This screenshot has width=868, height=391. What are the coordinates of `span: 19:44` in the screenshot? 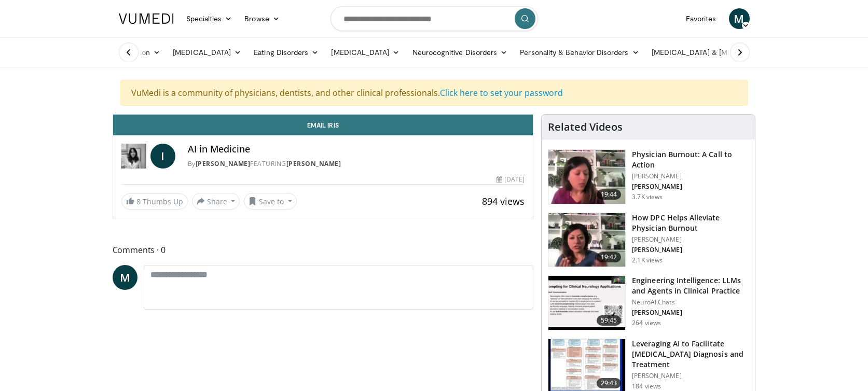 It's located at (609, 195).